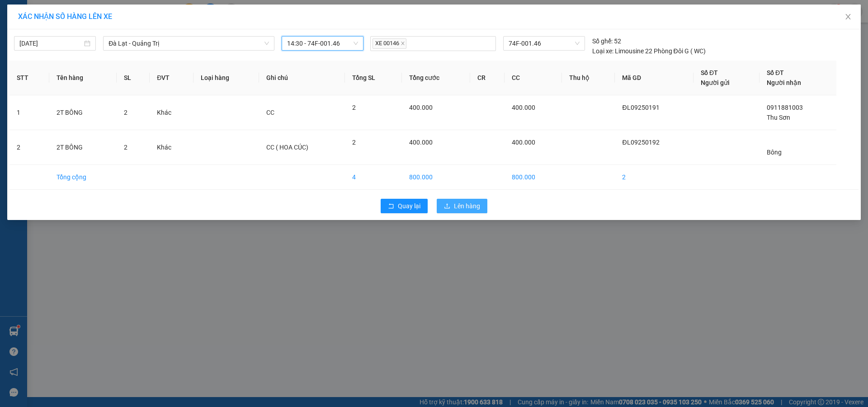 The width and height of the screenshot is (868, 407). I want to click on td: 4, so click(374, 177).